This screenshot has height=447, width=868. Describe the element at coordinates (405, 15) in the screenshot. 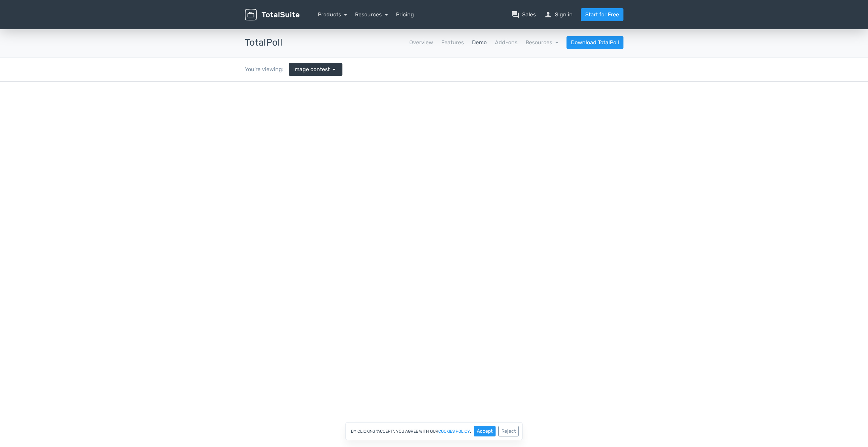

I see `a: Pricing` at that location.